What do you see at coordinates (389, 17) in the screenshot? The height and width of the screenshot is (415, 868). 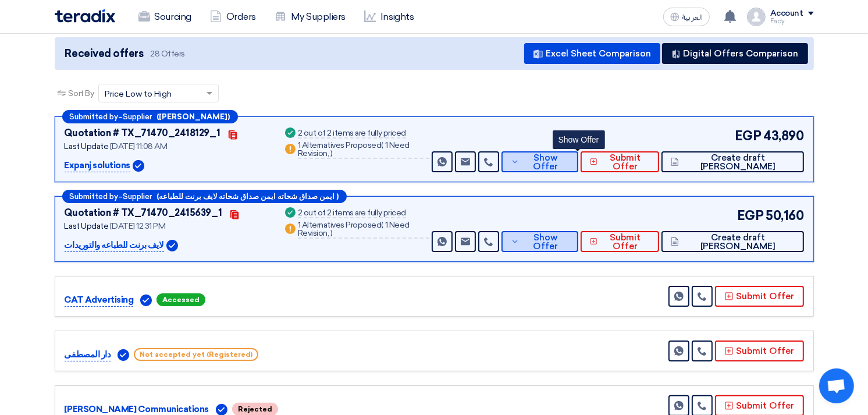 I see `a: Insights` at bounding box center [389, 17].